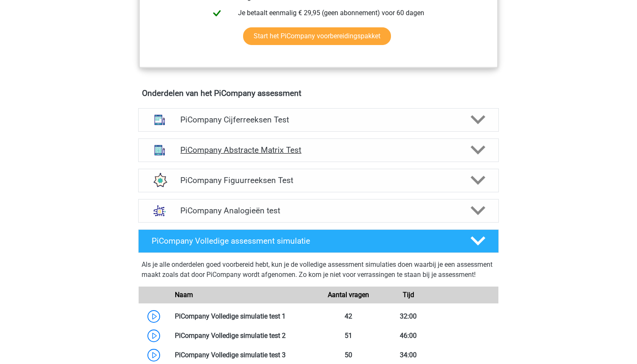 This screenshot has width=637, height=364. I want to click on div: Tijd, so click(408, 295).